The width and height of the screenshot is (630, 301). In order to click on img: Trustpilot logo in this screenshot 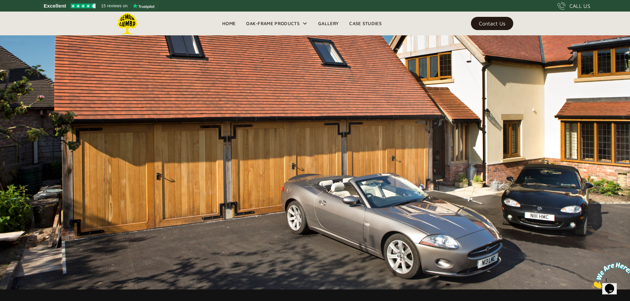, I will do `click(144, 6)`.